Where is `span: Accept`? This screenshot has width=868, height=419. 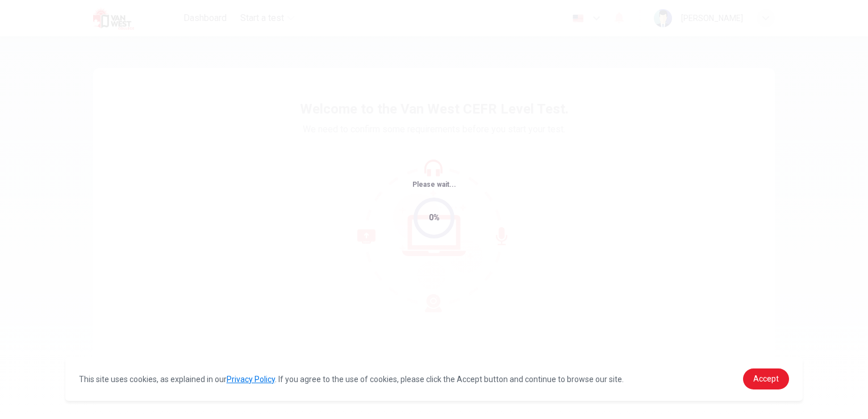 span: Accept is located at coordinates (766, 378).